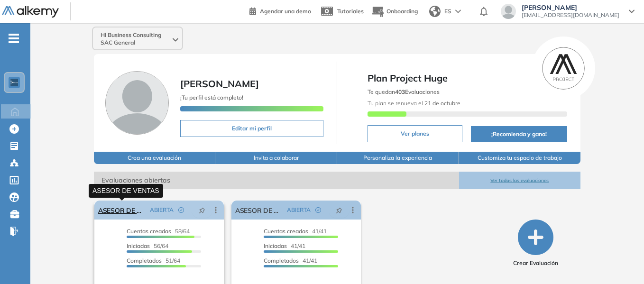 Image resolution: width=644 pixels, height=284 pixels. Describe the element at coordinates (519, 134) in the screenshot. I see `button: ¡Recomienda y gana!` at that location.